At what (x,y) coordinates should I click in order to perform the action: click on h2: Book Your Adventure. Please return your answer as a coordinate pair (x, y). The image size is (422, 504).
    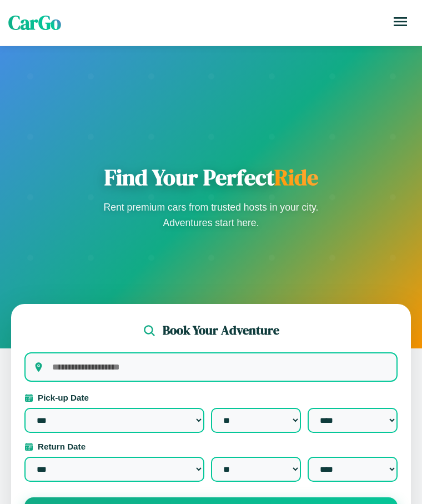
    Looking at the image, I should click on (221, 330).